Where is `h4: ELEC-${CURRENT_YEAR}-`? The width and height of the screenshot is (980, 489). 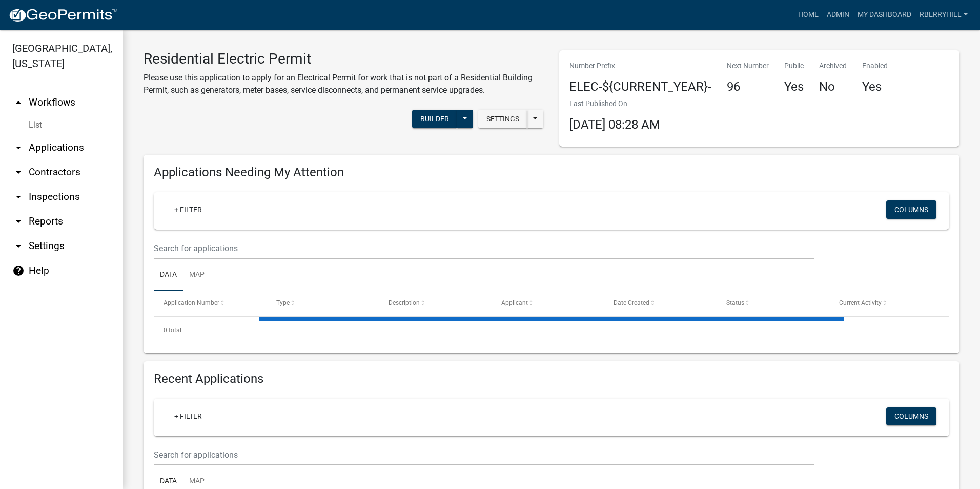 h4: ELEC-${CURRENT_YEAR}- is located at coordinates (640, 86).